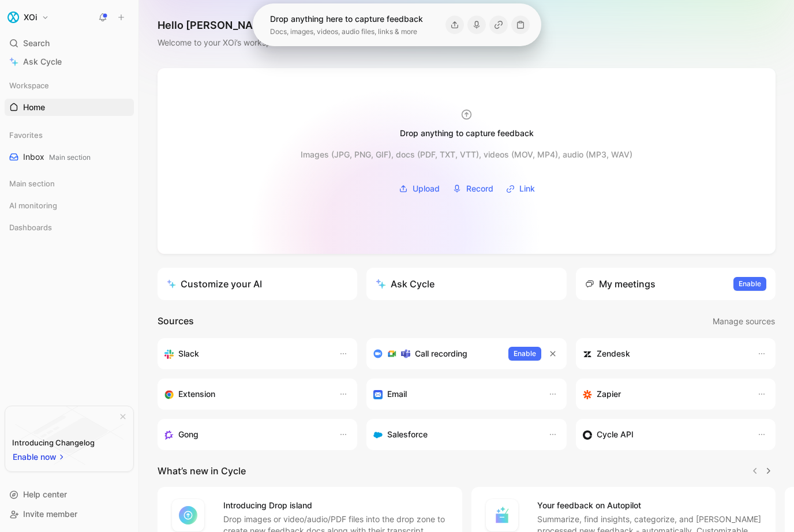 This screenshot has width=794, height=532. What do you see at coordinates (69, 157) in the screenshot?
I see `a: InboxMain section` at bounding box center [69, 157].